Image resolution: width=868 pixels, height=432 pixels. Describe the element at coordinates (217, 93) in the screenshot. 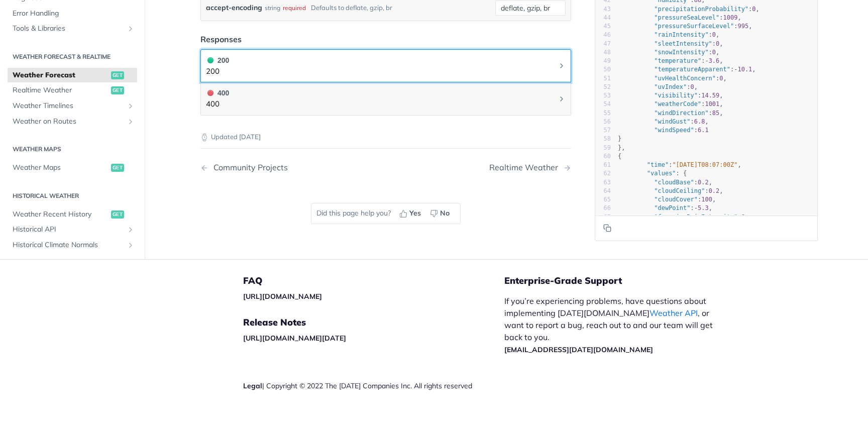

I see `div: 400` at that location.